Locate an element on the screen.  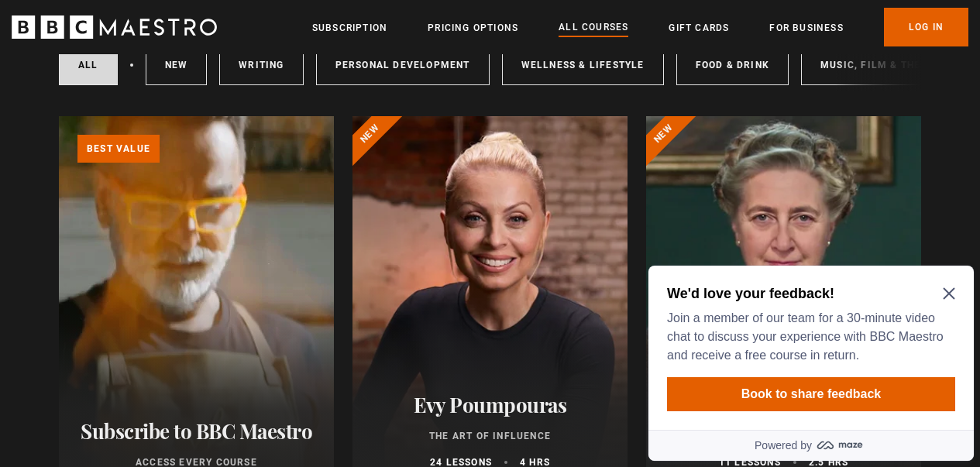
a: Personal Development is located at coordinates (403, 65).